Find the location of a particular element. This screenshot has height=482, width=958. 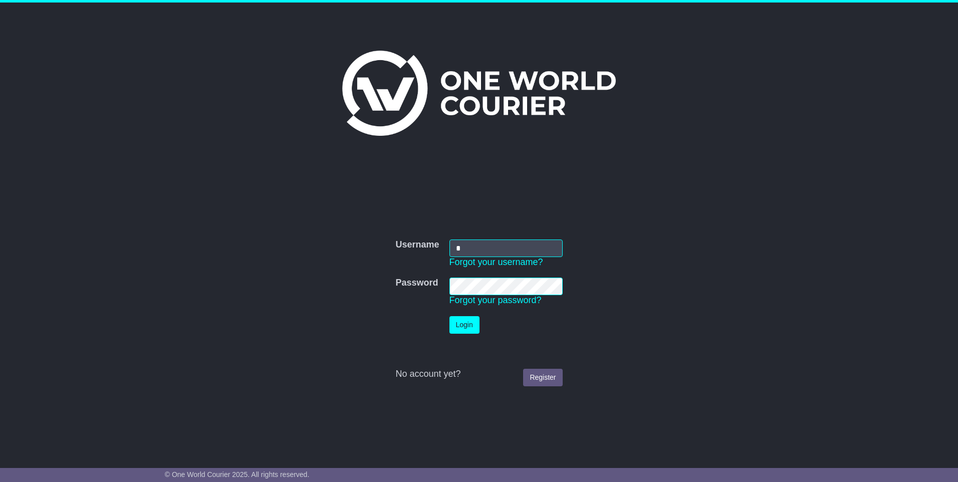

label: Username is located at coordinates (417, 245).